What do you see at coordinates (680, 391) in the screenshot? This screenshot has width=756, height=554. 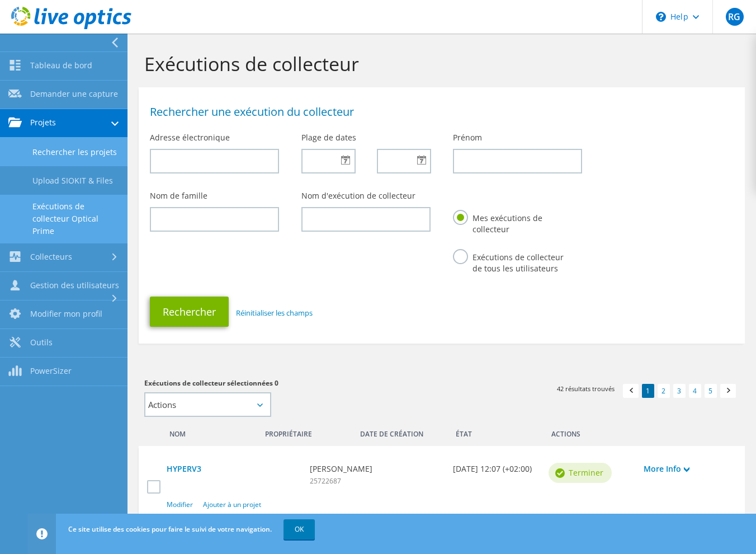 I see `a: 3` at bounding box center [680, 391].